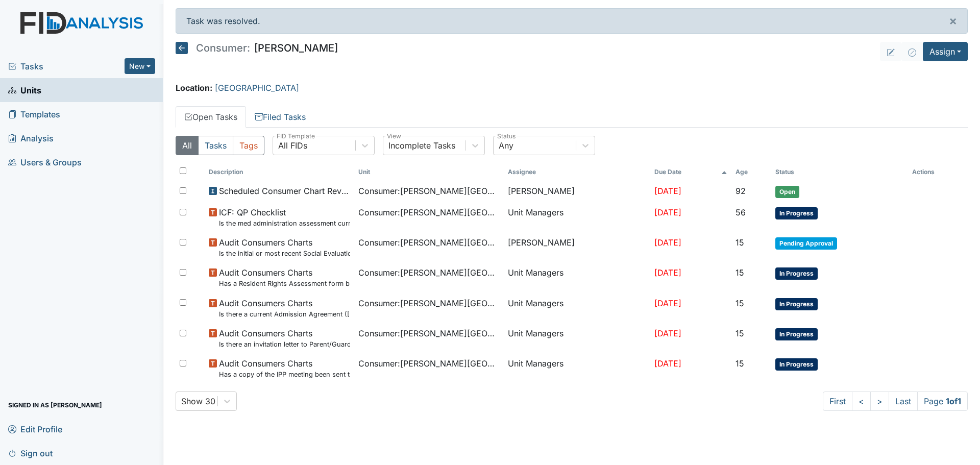 Image resolution: width=980 pixels, height=465 pixels. What do you see at coordinates (421, 146) in the screenshot?
I see `div: Incomplete Tasks` at bounding box center [421, 146].